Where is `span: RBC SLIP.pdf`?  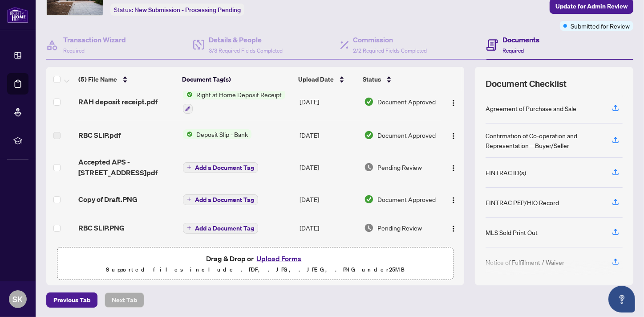
span: RBC SLIP.pdf is located at coordinates (99, 135).